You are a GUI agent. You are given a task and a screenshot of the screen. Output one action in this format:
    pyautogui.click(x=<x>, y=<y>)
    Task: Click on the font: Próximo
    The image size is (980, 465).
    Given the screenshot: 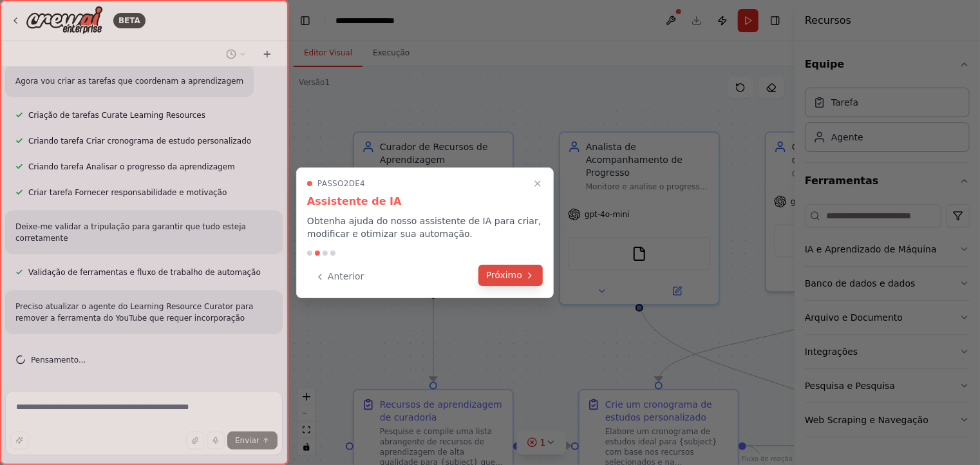 What is the action you would take?
    pyautogui.click(x=504, y=275)
    